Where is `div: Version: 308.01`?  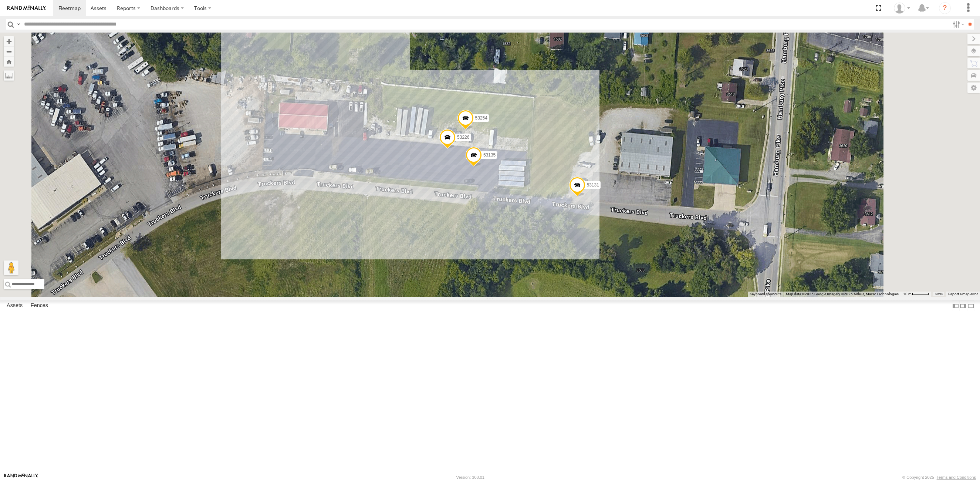 div: Version: 308.01 is located at coordinates (470, 477).